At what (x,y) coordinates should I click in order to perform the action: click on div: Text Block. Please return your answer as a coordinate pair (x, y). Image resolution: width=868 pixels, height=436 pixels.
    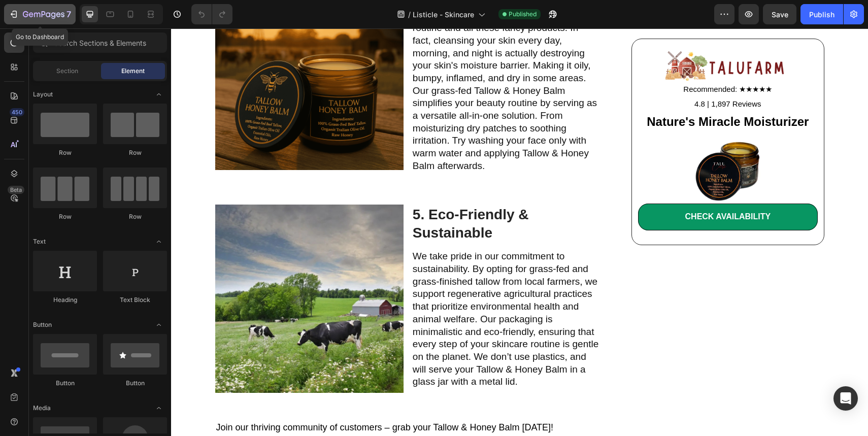
    Looking at the image, I should click on (135, 299).